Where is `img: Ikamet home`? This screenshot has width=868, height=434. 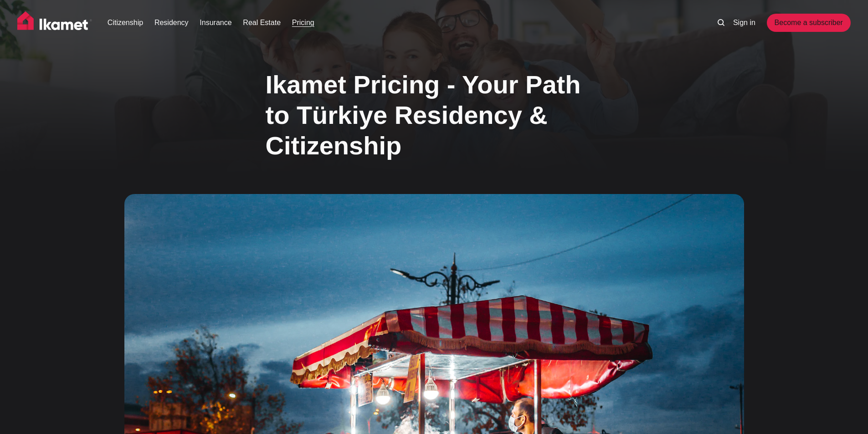
img: Ikamet home is located at coordinates (54, 22).